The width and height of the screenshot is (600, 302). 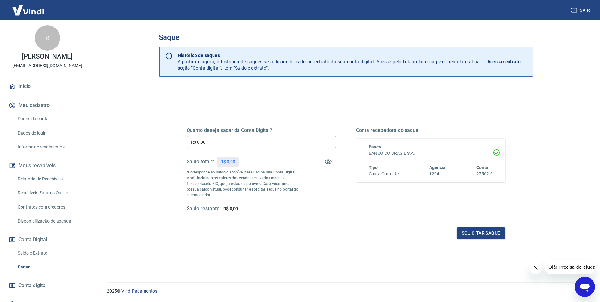 I want to click on a: Início, so click(x=47, y=86).